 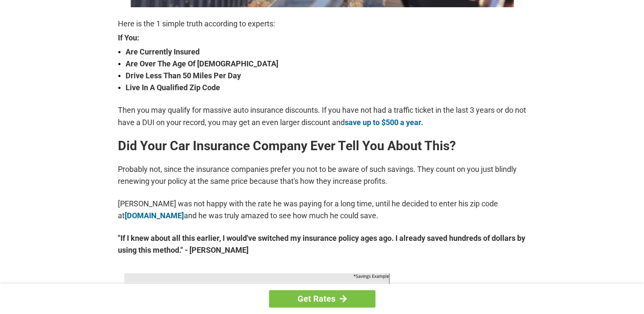 I want to click on h2: Did Your Car Insurance Company Ever Tell You About This?, so click(x=322, y=146).